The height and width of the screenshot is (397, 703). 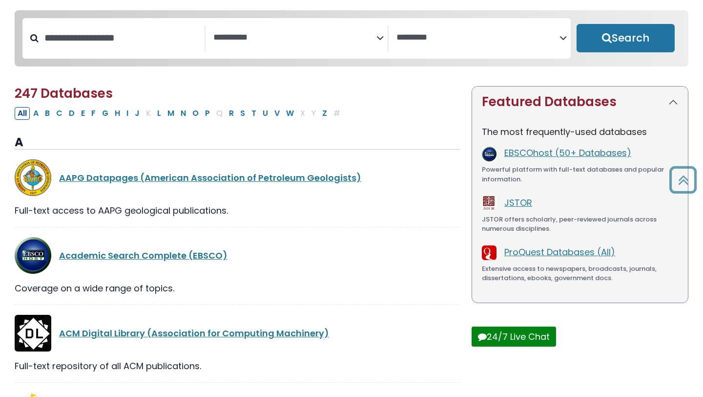 I want to click on a: AAPG Datapages (American Association of Petroleum Geologists), so click(x=210, y=177).